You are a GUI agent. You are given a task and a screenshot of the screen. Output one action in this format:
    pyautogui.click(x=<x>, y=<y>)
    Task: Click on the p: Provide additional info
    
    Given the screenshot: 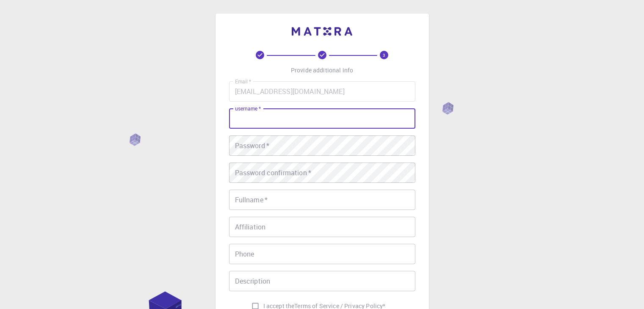 What is the action you would take?
    pyautogui.click(x=322, y=70)
    